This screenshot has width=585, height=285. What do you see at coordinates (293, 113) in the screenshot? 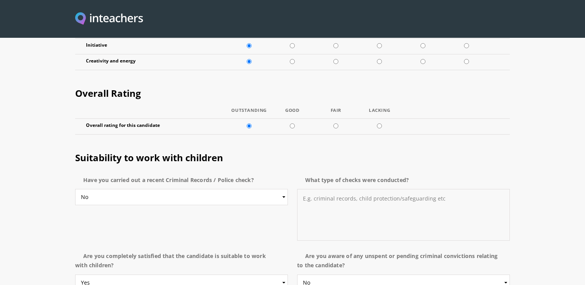
I see `th: Good` at bounding box center [293, 113].